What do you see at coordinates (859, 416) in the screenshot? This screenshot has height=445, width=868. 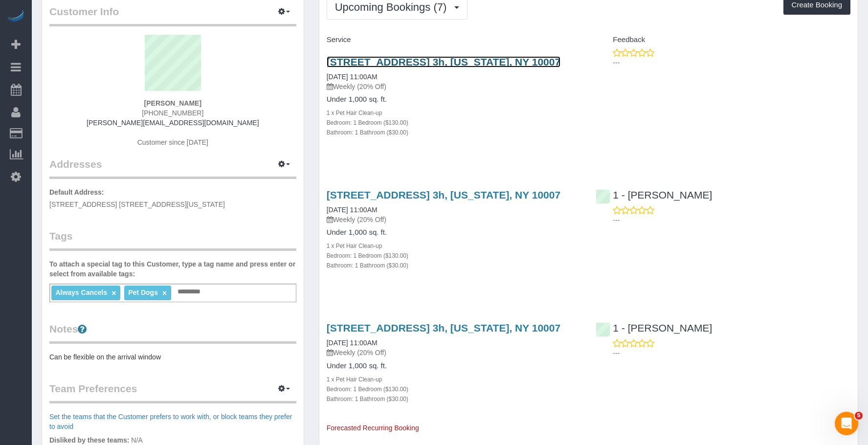 I see `span: 5` at bounding box center [859, 416].